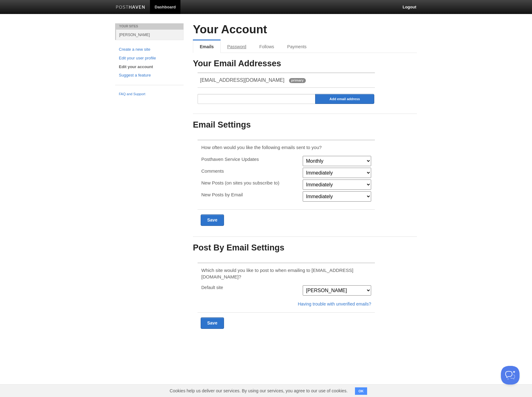 The height and width of the screenshot is (397, 532). Describe the element at coordinates (130, 8) in the screenshot. I see `img: Posthaven-bar` at that location.